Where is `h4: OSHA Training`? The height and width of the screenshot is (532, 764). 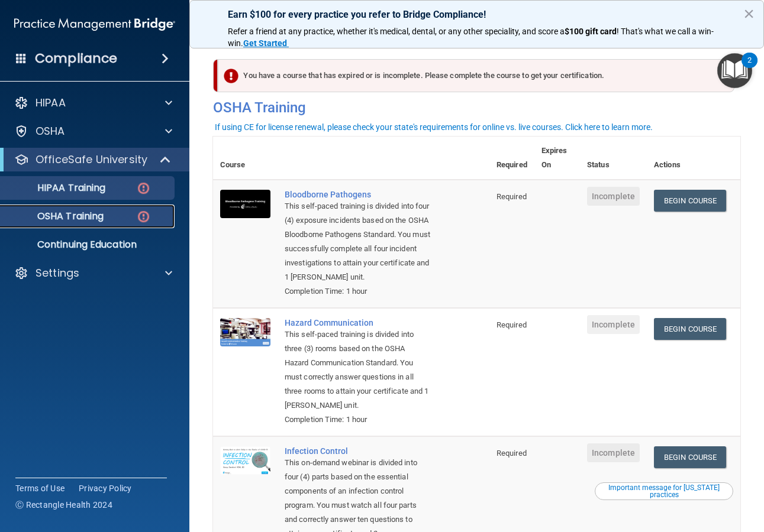 h4: OSHA Training is located at coordinates (476, 107).